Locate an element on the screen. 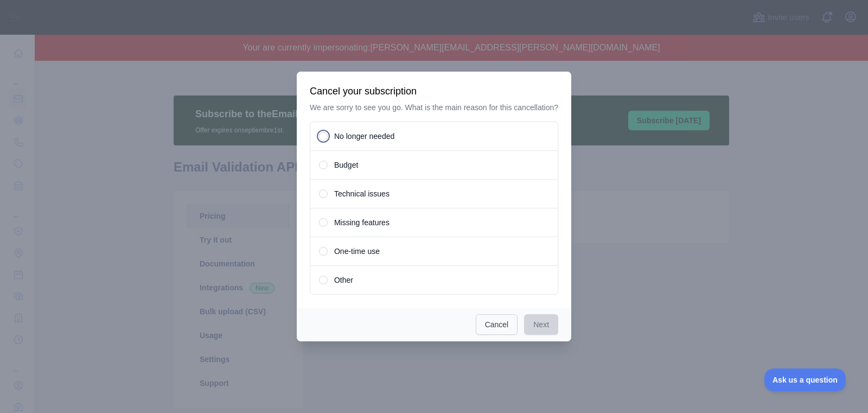 The width and height of the screenshot is (868, 413). p: We are sorry to see you go. What is the main reason for this cancellation? is located at coordinates (434, 108).